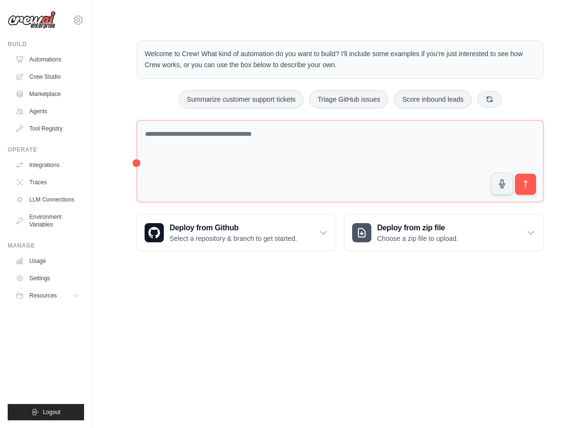 Image resolution: width=588 pixels, height=428 pixels. I want to click on p: Welcome to Crew! What kind of automation do you want to build? I'll include some examples if you'..., so click(340, 60).